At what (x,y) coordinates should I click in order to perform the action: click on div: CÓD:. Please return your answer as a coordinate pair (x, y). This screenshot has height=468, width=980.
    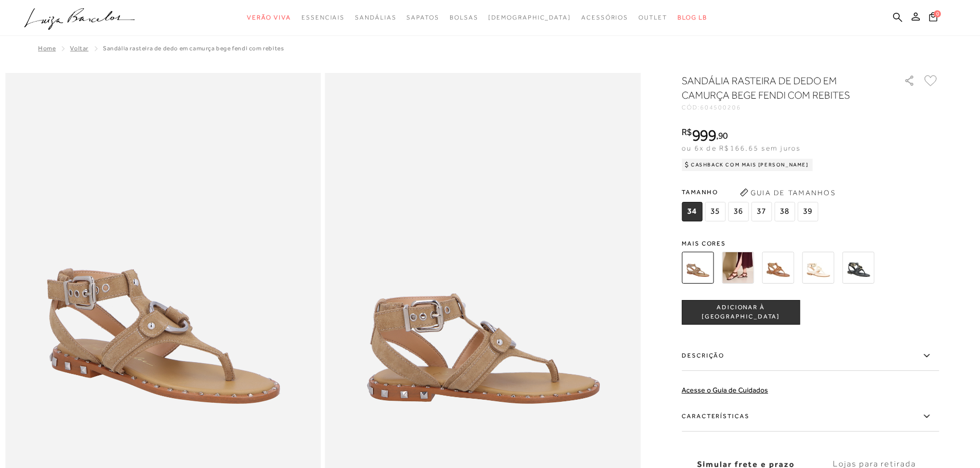
    Looking at the image, I should click on (784, 108).